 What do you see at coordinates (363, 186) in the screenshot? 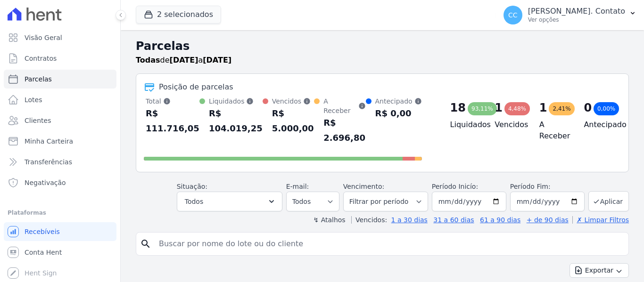
I see `label: Vencimento:` at bounding box center [363, 186].